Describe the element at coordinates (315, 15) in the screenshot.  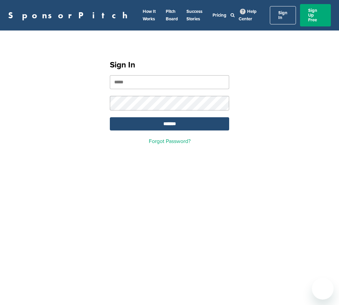
I see `a: Sign Up Free` at that location.